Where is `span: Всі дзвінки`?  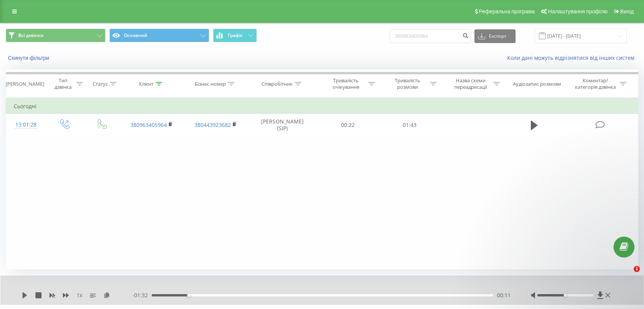
span: Всі дзвінки is located at coordinates (31, 35).